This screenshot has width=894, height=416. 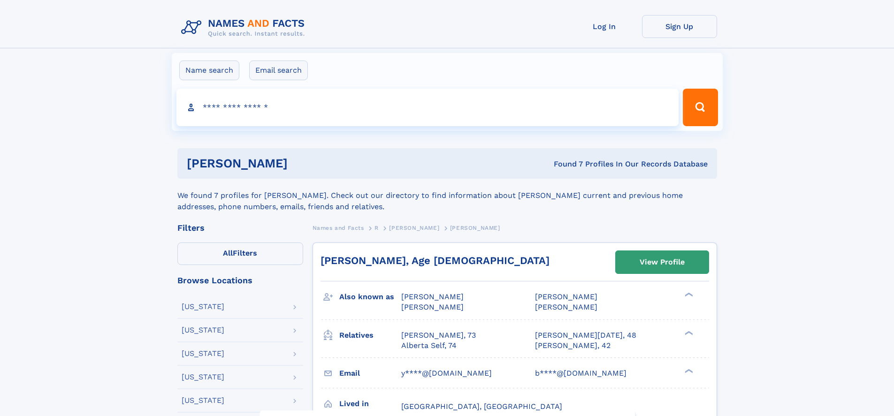 I want to click on div: View Profile, so click(x=663, y=262).